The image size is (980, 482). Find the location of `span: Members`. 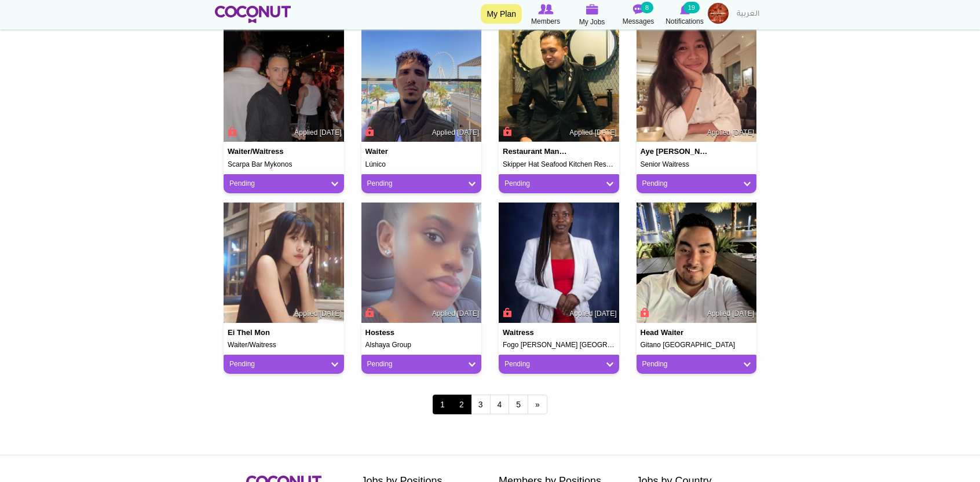

span: Members is located at coordinates (545, 21).